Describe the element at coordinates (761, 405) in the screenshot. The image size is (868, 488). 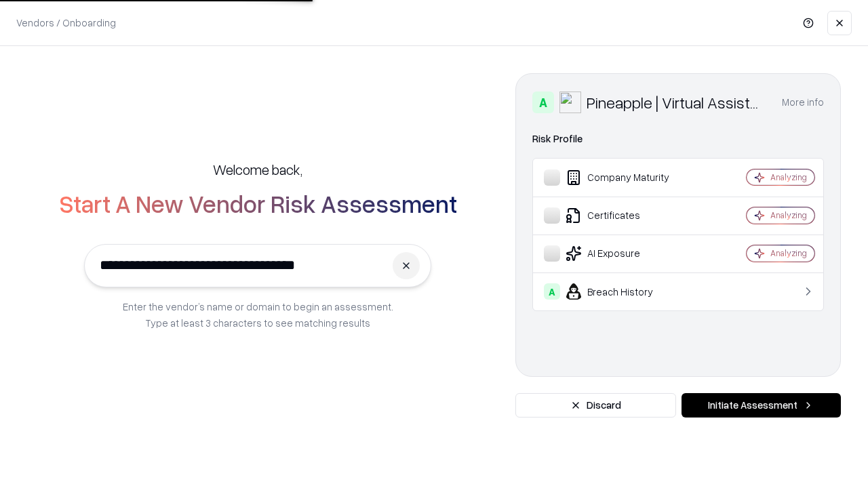
I see `button: Initiate Assessment` at that location.